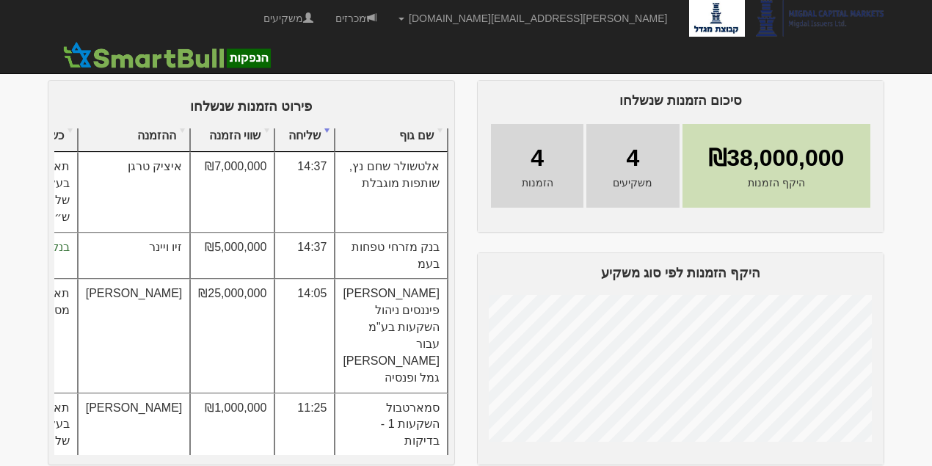  What do you see at coordinates (305, 336) in the screenshot?
I see `td: 14:05` at bounding box center [305, 336].